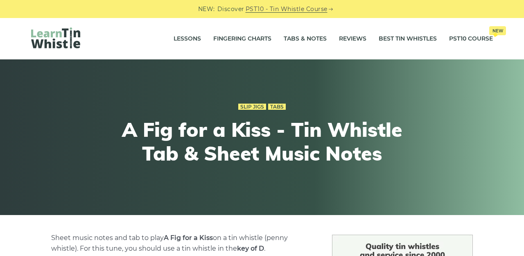 This screenshot has height=256, width=524. I want to click on a: Lessons, so click(187, 39).